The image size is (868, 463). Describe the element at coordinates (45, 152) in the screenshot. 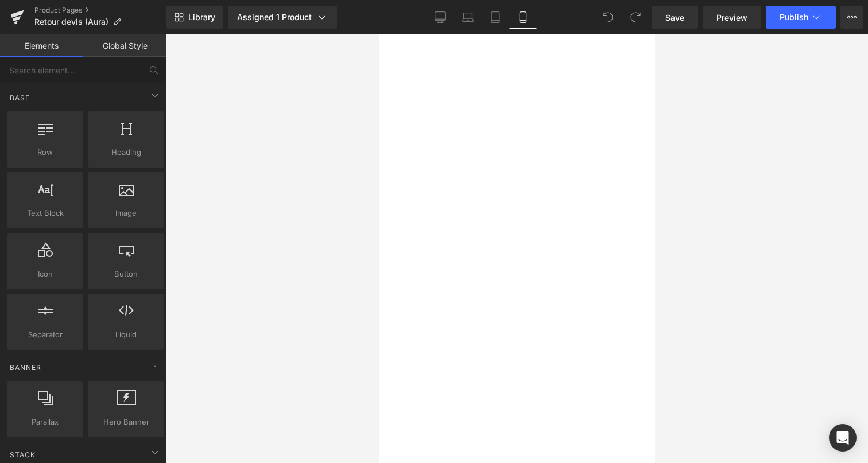

I see `span: Row` at that location.